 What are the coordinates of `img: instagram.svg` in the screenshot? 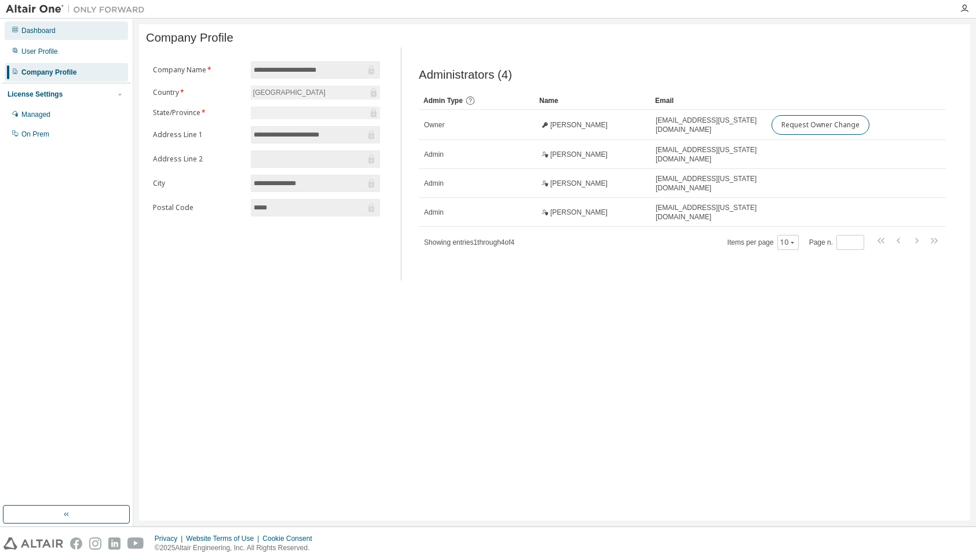 It's located at (95, 544).